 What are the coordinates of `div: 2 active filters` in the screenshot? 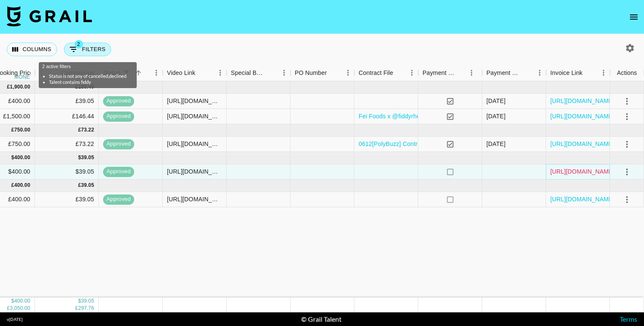 It's located at (88, 74).